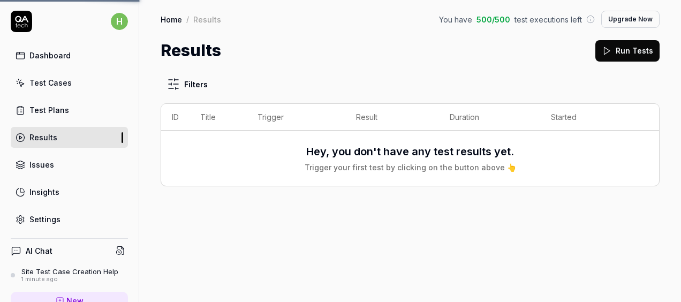 This screenshot has height=302, width=681. What do you see at coordinates (493, 19) in the screenshot?
I see `span: 500 / 500` at bounding box center [493, 19].